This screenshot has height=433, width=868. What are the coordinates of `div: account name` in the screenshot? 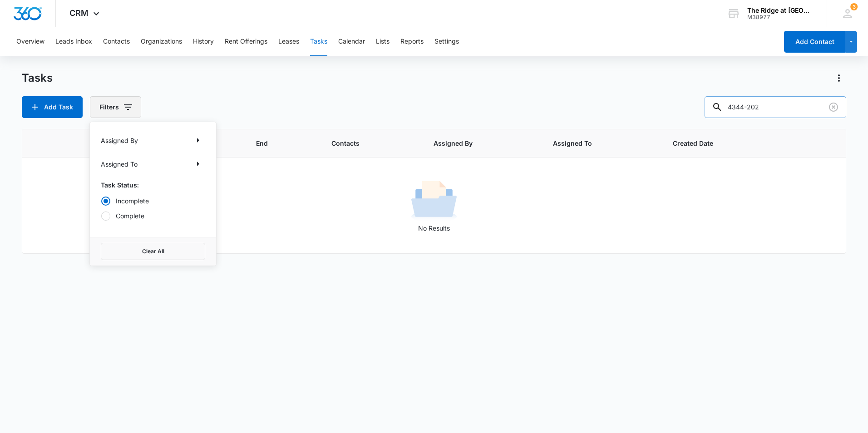 It's located at (780, 11).